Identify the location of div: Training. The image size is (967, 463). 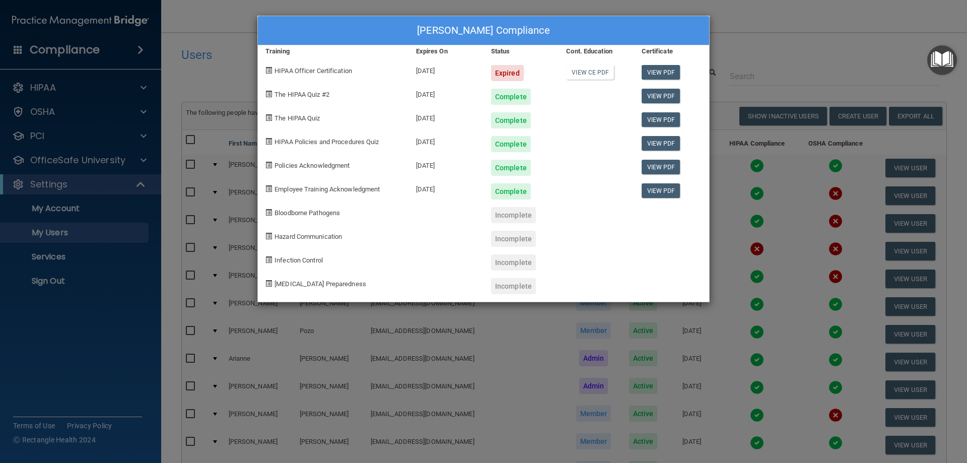
(333, 51).